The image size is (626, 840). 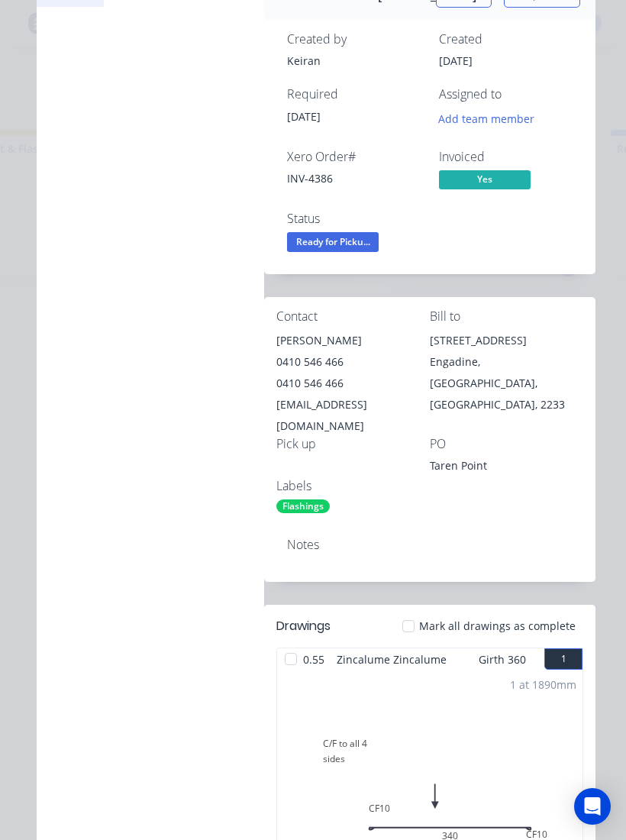 What do you see at coordinates (503, 659) in the screenshot?
I see `span: Girth 360` at bounding box center [503, 659].